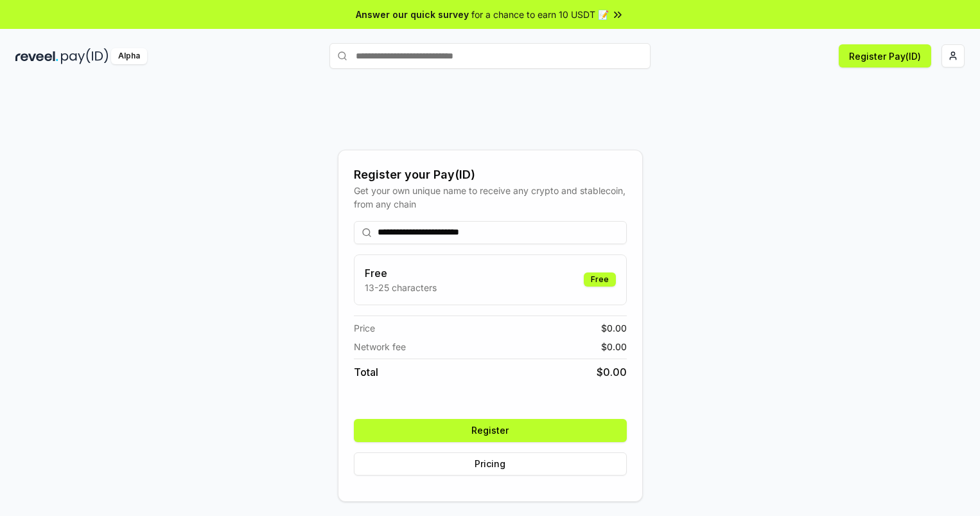 The width and height of the screenshot is (980, 516). Describe the element at coordinates (400, 287) in the screenshot. I see `p: 13-25 characters` at that location.